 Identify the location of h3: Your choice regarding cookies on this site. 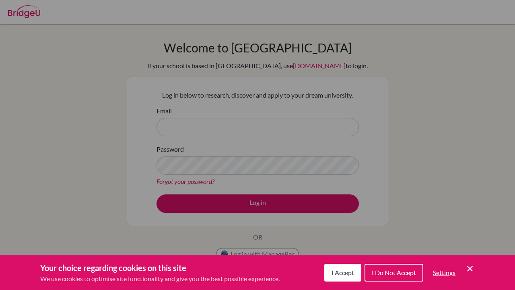
(160, 267).